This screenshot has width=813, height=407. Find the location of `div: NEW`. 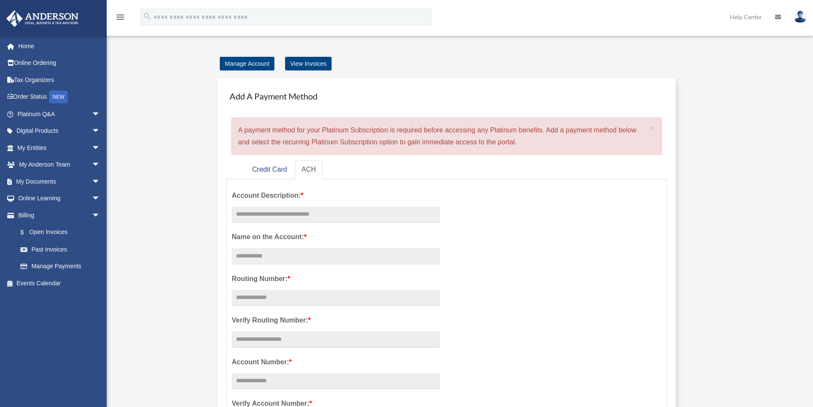

div: NEW is located at coordinates (58, 97).